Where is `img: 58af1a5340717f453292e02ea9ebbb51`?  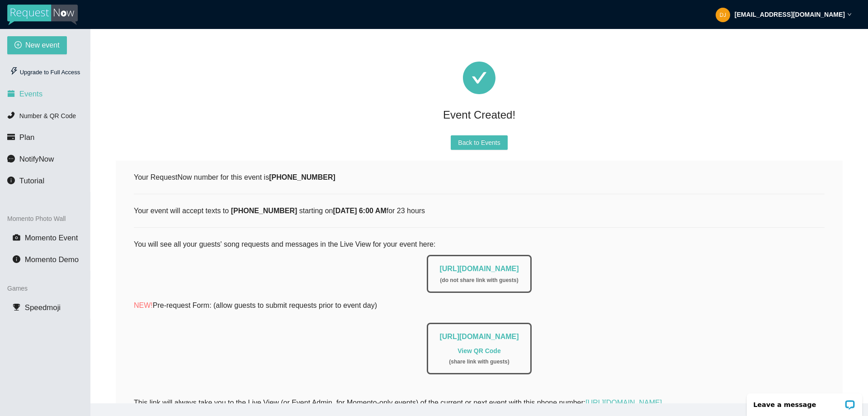
img: 58af1a5340717f453292e02ea9ebbb51 is located at coordinates (723, 15).